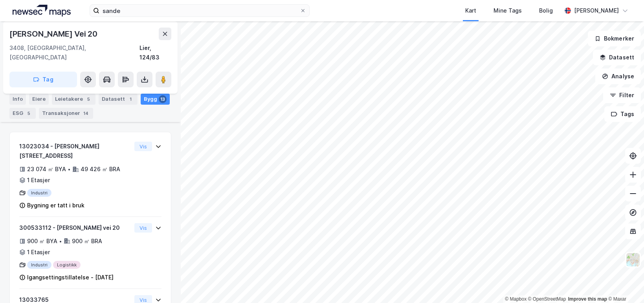  I want to click on div: 900 ㎡ BYA, so click(42, 241).